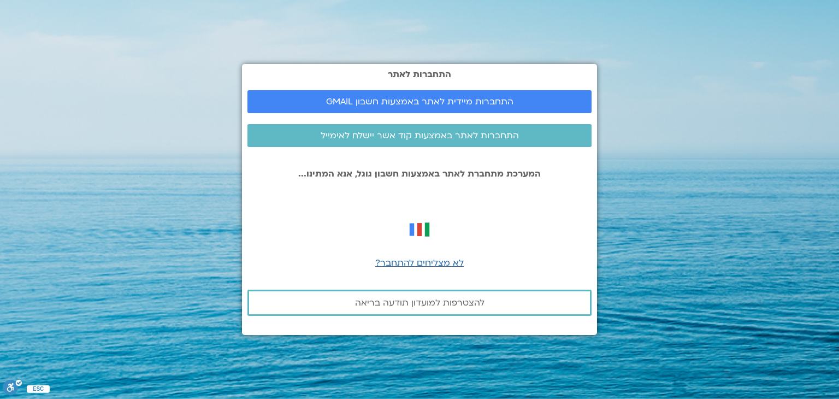 The width and height of the screenshot is (839, 399). Describe the element at coordinates (420, 74) in the screenshot. I see `h2: התחברות לאתר` at that location.